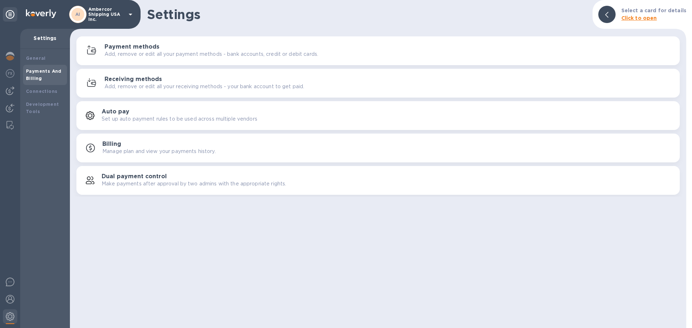 This screenshot has width=692, height=328. I want to click on div: Unpin categories, so click(10, 14).